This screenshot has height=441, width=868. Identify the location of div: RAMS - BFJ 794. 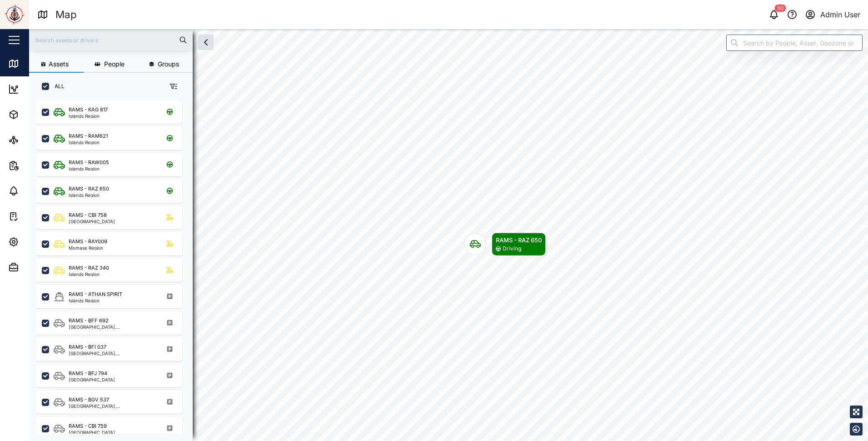
(88, 373).